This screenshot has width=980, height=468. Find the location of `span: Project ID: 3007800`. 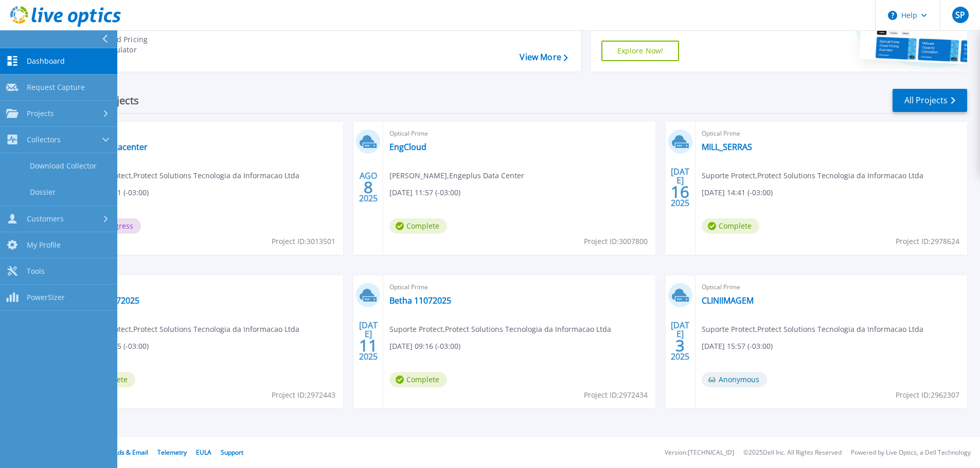

span: Project ID: 3007800 is located at coordinates (616, 241).